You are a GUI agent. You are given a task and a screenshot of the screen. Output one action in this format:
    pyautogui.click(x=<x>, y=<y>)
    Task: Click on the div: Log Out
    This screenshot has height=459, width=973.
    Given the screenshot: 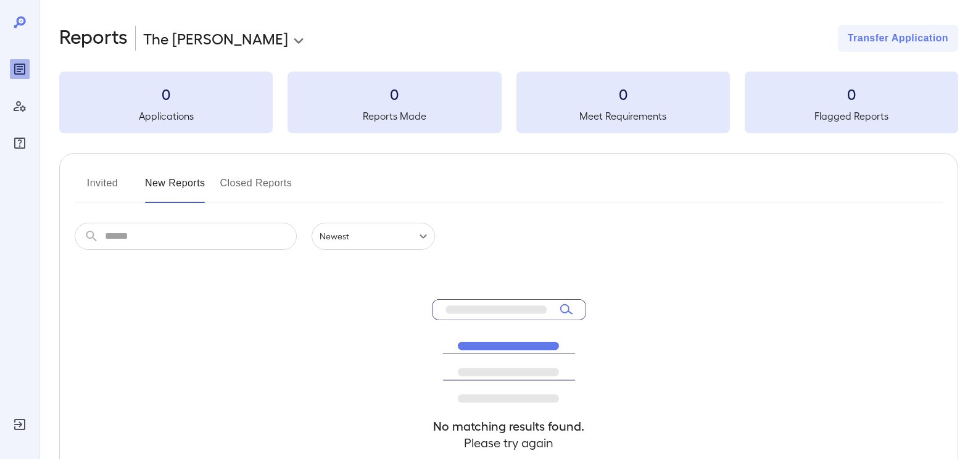 What is the action you would take?
    pyautogui.click(x=20, y=424)
    